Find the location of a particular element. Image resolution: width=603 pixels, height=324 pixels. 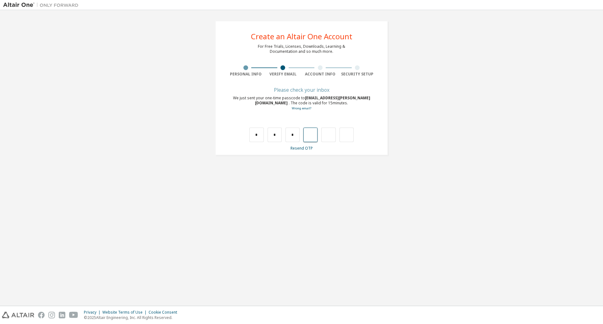

img: altair_logo.svg is located at coordinates (18, 315).